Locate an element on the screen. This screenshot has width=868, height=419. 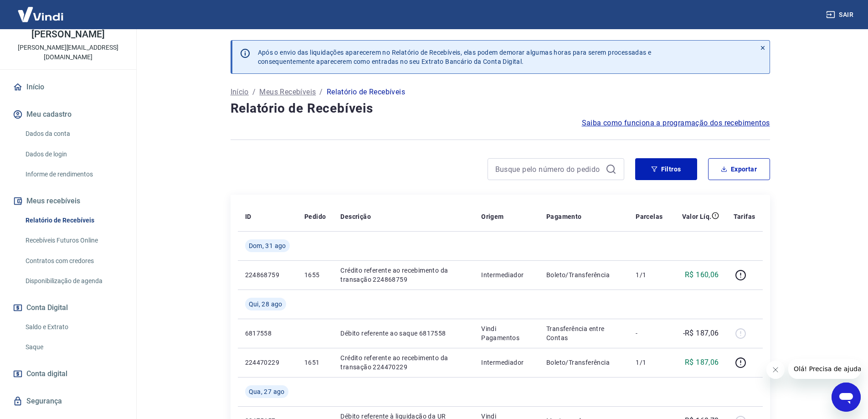
a: Saldo e Extrato is located at coordinates (73, 327).